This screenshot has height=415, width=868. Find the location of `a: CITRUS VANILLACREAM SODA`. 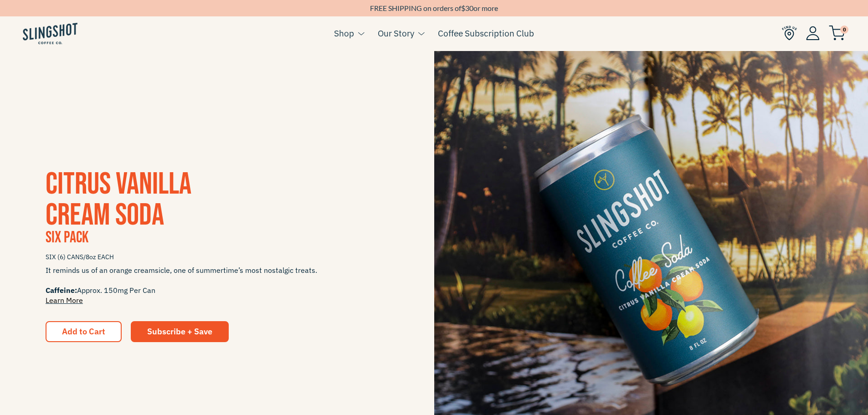

a: CITRUS VANILLACREAM SODA is located at coordinates (119, 199).